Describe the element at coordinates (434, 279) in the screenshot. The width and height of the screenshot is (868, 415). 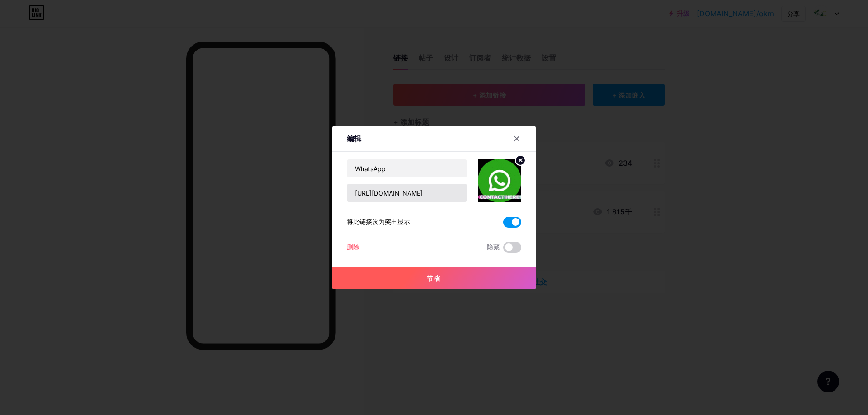
I see `font: 节省` at that location.